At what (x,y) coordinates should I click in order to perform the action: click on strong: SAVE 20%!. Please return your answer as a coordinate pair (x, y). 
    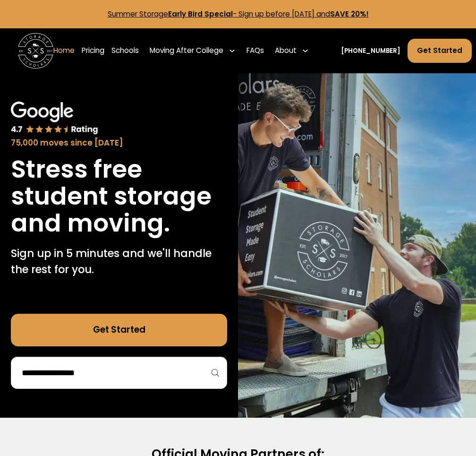
    Looking at the image, I should click on (350, 14).